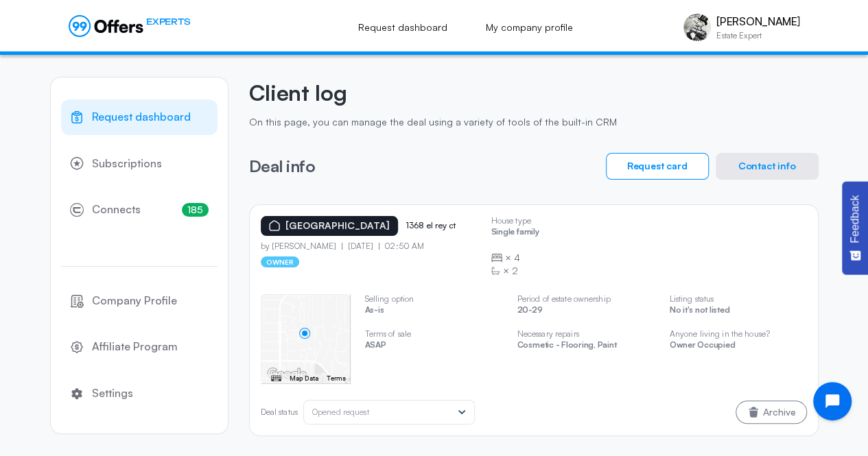  I want to click on p: Owner Occupied, so click(738, 347).